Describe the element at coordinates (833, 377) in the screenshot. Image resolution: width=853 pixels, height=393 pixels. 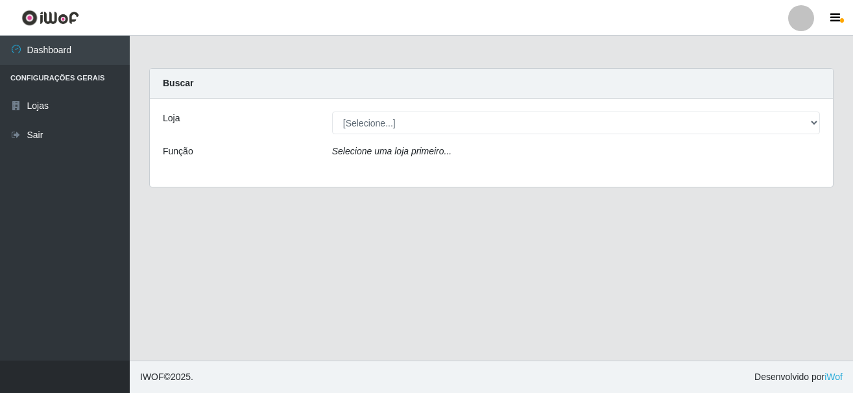
I see `a: iWof` at that location.